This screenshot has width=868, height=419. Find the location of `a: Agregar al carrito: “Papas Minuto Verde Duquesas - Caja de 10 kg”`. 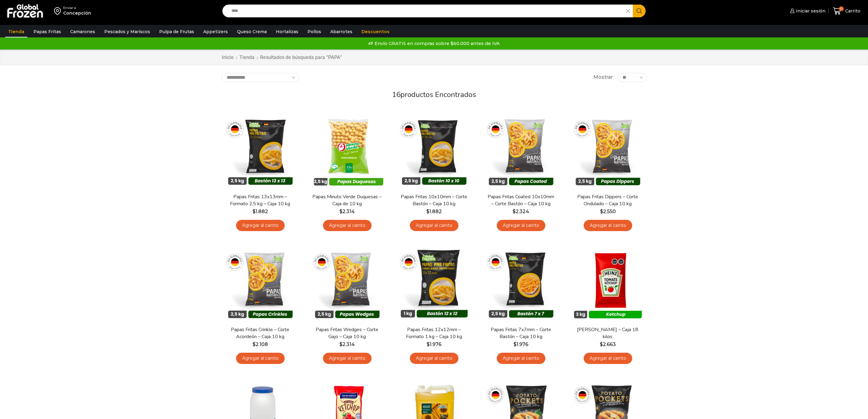

a: Agregar al carrito: “Papas Minuto Verde Duquesas - Caja de 10 kg” is located at coordinates (347, 226).